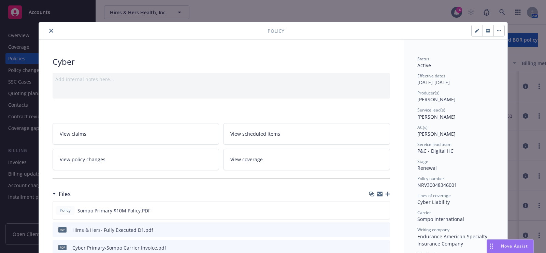  What do you see at coordinates (113, 230) in the screenshot?
I see `div: Hims & Hers- Fully Executed D1.pdf` at bounding box center [113, 230].